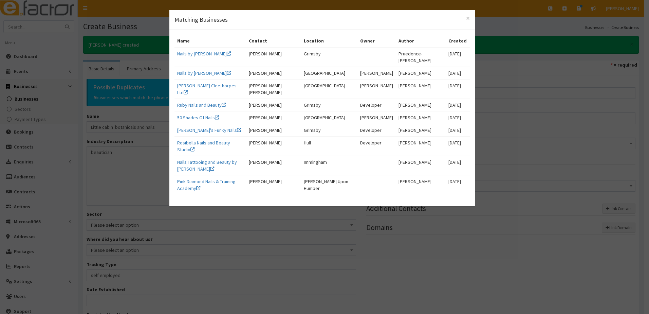 The image size is (649, 314). Describe the element at coordinates (329, 146) in the screenshot. I see `td: Hull` at that location.